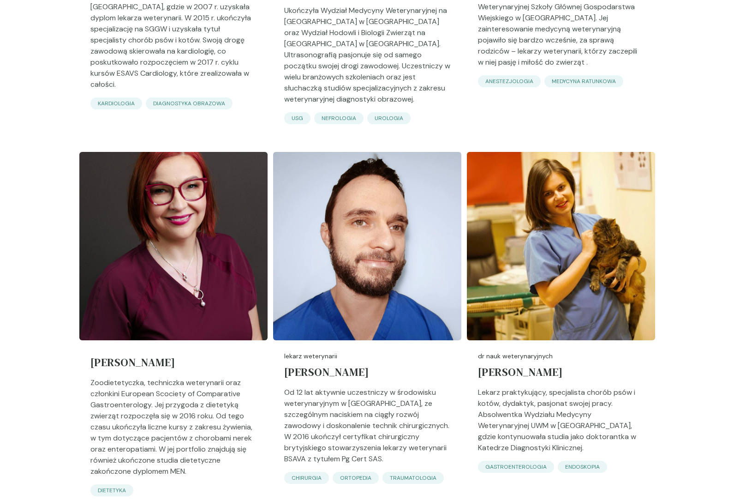 Image resolution: width=734 pixels, height=501 pixels. What do you see at coordinates (367, 356) in the screenshot?
I see `p: lekarz weterynarii` at bounding box center [367, 356].